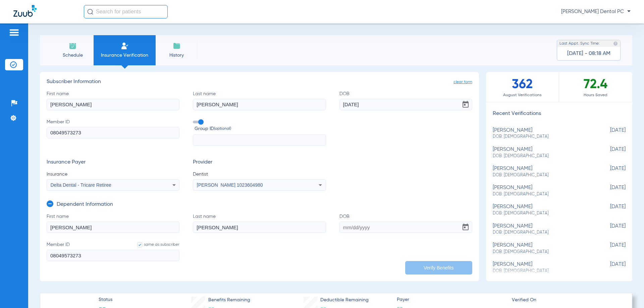 The height and width of the screenshot is (308, 644). Describe the element at coordinates (73, 46) in the screenshot. I see `img: Schedule` at that location.